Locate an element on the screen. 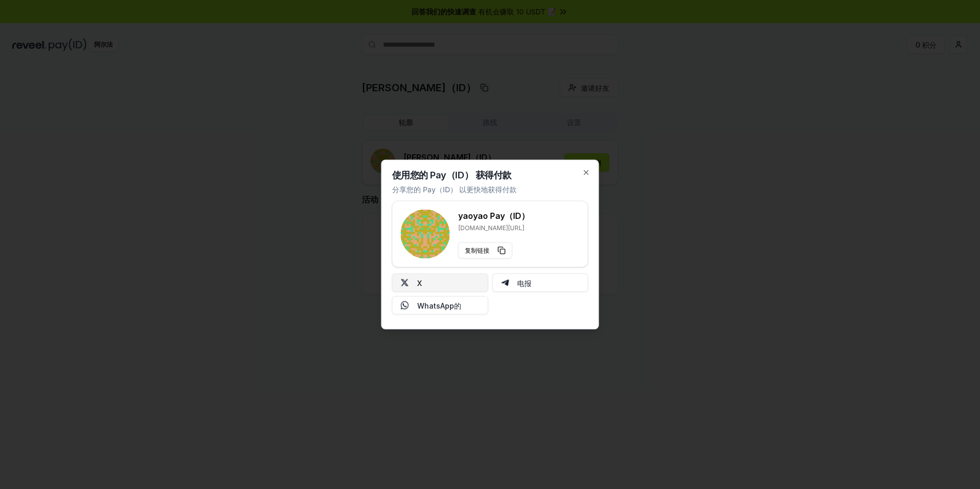 The height and width of the screenshot is (489, 980). font: X is located at coordinates (419, 282).